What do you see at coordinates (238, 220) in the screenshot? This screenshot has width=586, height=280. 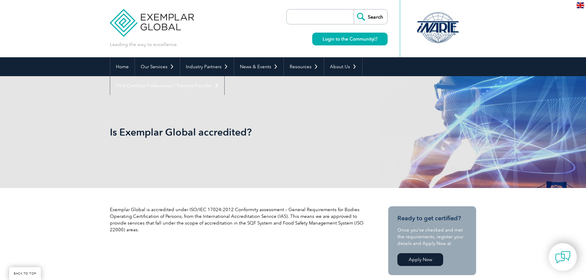 I see `p: Exemplar Global is accredited under ISO/IEC 17024:2012 Conformity assessment – General Requiremen...` at bounding box center [238, 220].